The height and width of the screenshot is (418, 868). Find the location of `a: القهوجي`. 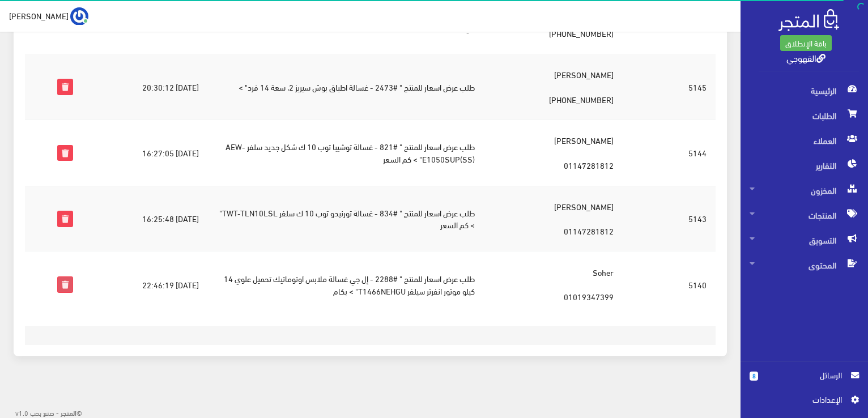

a: القهوجي is located at coordinates (806, 57).